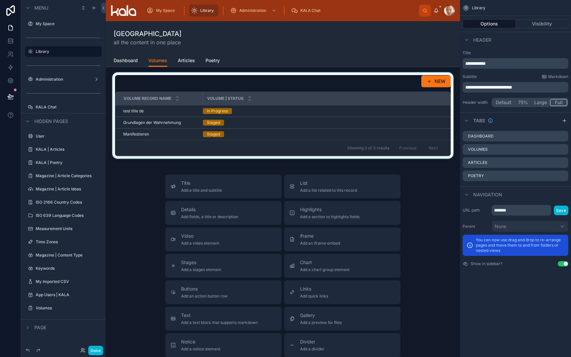 Image resolution: width=571 pixels, height=357 pixels. I want to click on label: KALA | Articles, so click(68, 149).